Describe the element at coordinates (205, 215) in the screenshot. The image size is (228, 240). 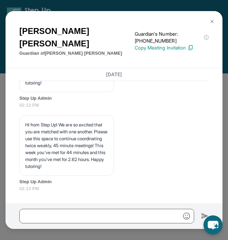
I see `img: Send icon` at that location.